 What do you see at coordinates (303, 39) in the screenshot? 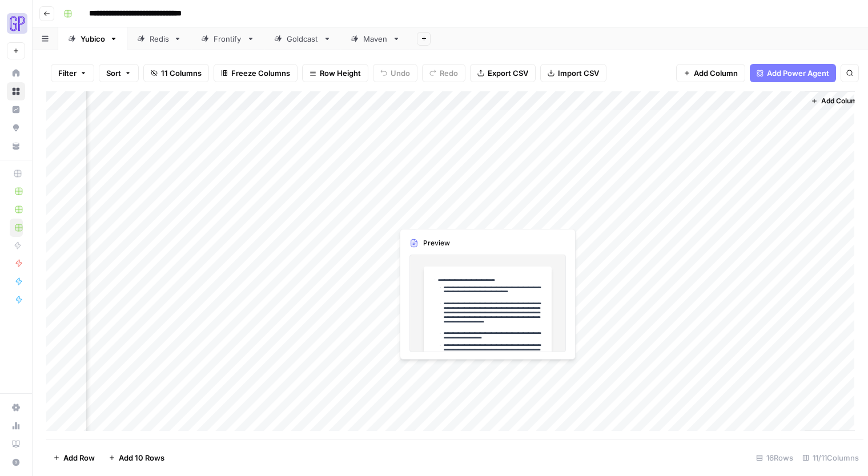
I see `div: Goldcast` at bounding box center [303, 39].